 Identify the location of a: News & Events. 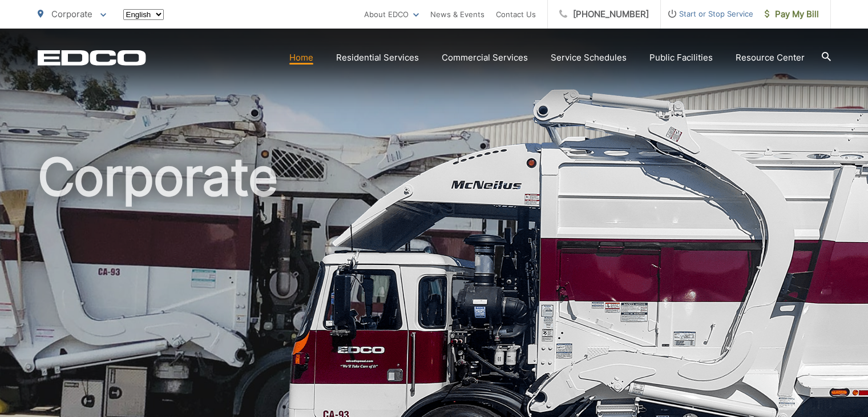
(457, 15).